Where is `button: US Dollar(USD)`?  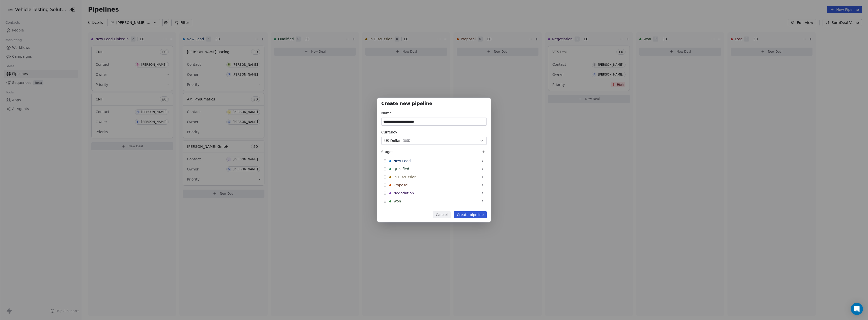
button: US Dollar(USD) is located at coordinates (434, 141).